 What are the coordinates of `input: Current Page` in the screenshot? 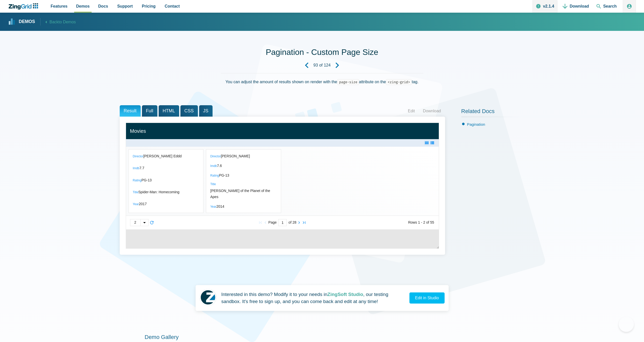 It's located at (282, 223).